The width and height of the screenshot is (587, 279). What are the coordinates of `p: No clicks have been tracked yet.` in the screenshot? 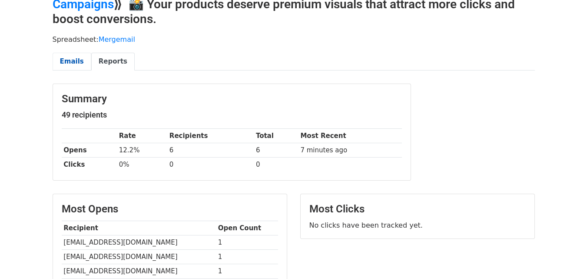 It's located at (418, 225).